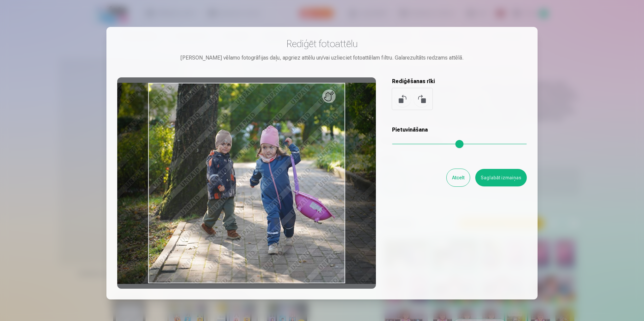  What do you see at coordinates (458, 177) in the screenshot?
I see `button: Atcelt` at bounding box center [458, 177].